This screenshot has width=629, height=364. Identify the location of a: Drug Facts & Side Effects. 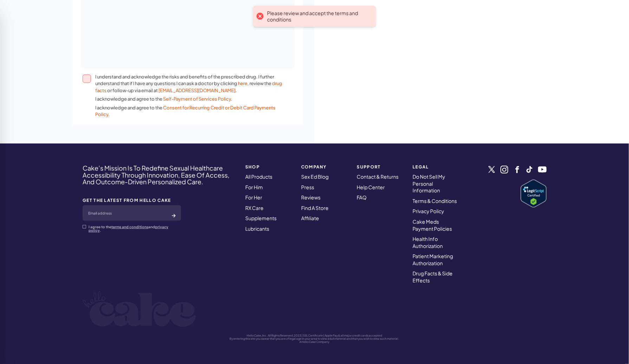
(433, 276).